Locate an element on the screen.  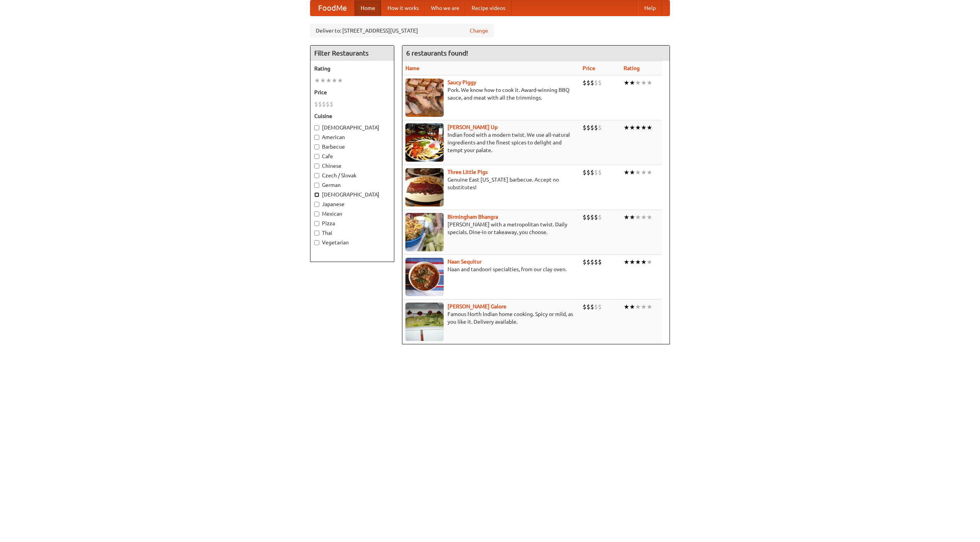
p: Naan and tandoori specialties, from our clay oven. is located at coordinates (490, 270).